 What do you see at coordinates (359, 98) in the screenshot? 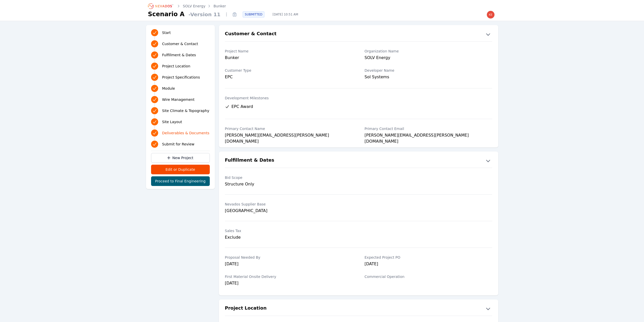
I see `label: Development Milestones` at bounding box center [359, 98].